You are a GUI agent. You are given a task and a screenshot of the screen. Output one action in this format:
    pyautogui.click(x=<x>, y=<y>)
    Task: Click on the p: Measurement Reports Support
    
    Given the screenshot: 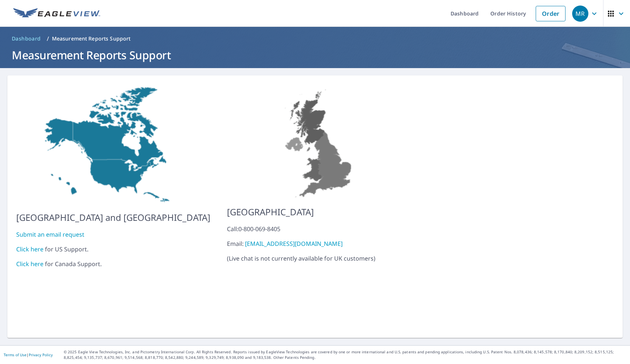 What is the action you would take?
    pyautogui.click(x=91, y=39)
    